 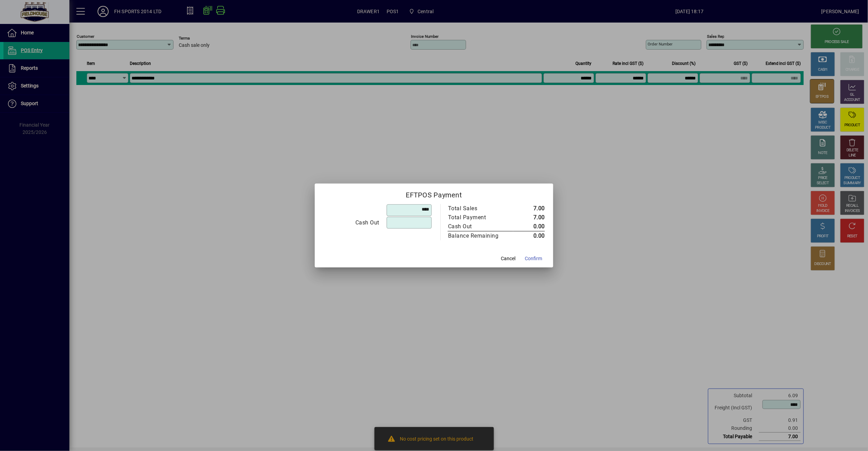 I want to click on span: Cancel, so click(x=508, y=259).